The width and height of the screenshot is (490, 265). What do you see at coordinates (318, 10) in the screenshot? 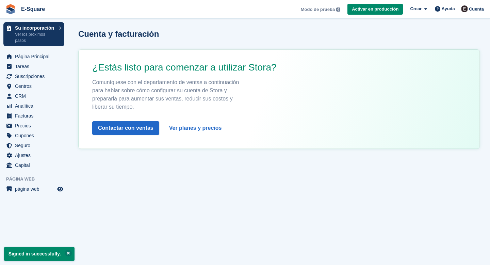
I see `span: Modo de prueba` at bounding box center [318, 10].